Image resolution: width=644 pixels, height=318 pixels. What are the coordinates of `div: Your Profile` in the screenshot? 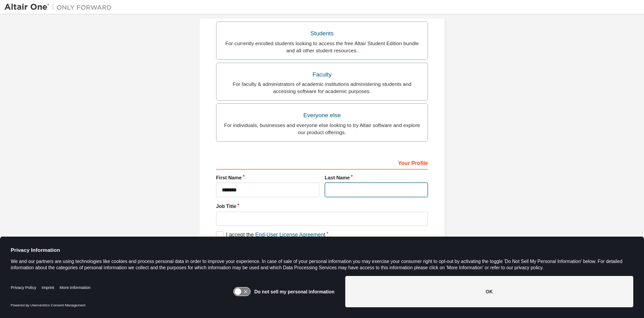 It's located at (322, 162).